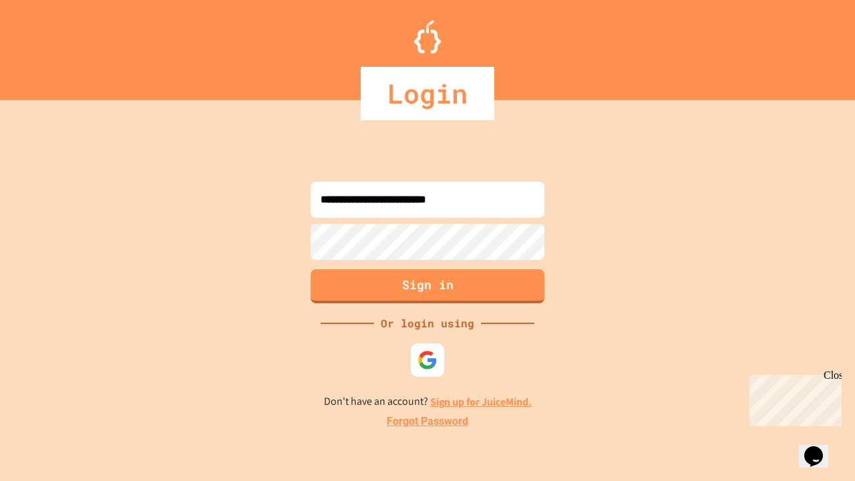  Describe the element at coordinates (49, 45) in the screenshot. I see `div: Chat with us now!Close` at that location.